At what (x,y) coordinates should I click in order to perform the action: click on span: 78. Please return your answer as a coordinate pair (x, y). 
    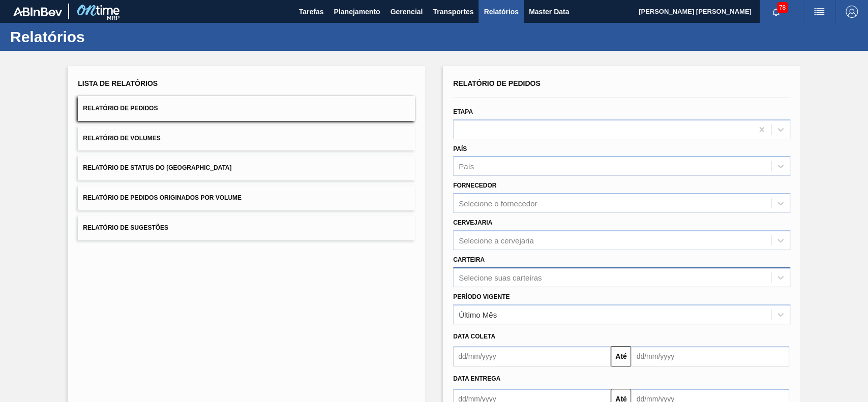
    Looking at the image, I should click on (782, 8).